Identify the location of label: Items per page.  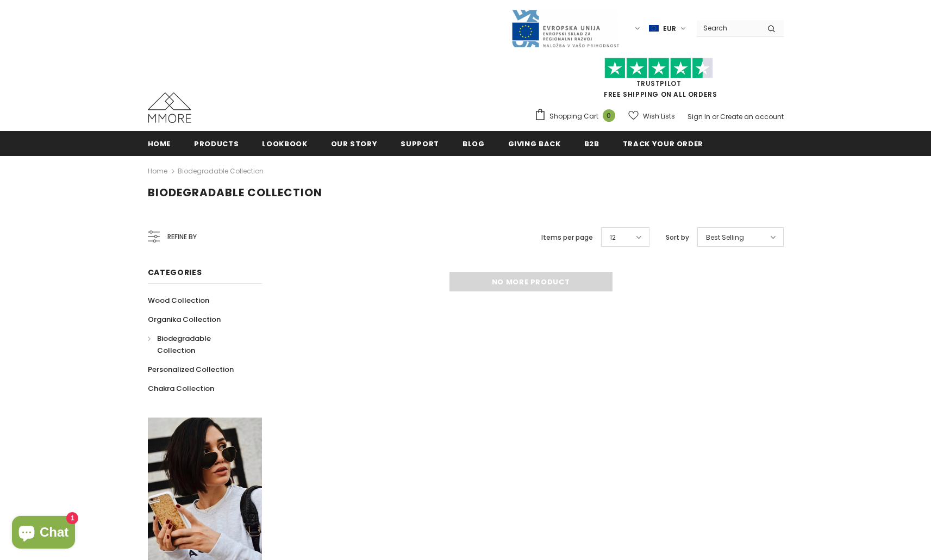
(567, 237).